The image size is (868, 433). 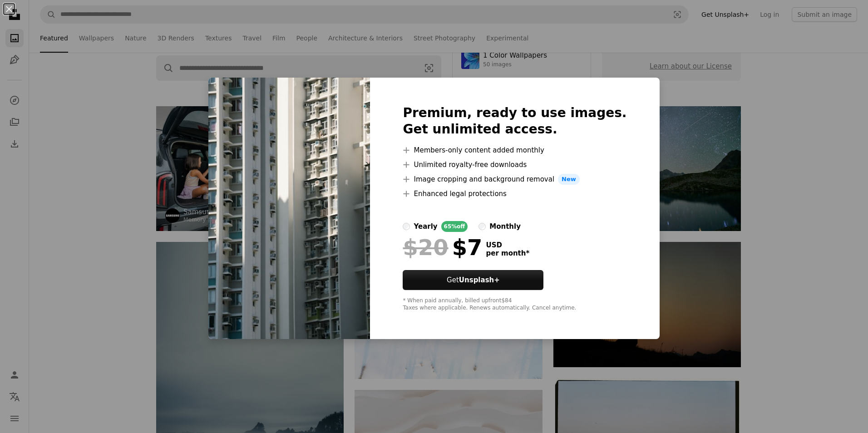 I want to click on span: $20, so click(x=425, y=247).